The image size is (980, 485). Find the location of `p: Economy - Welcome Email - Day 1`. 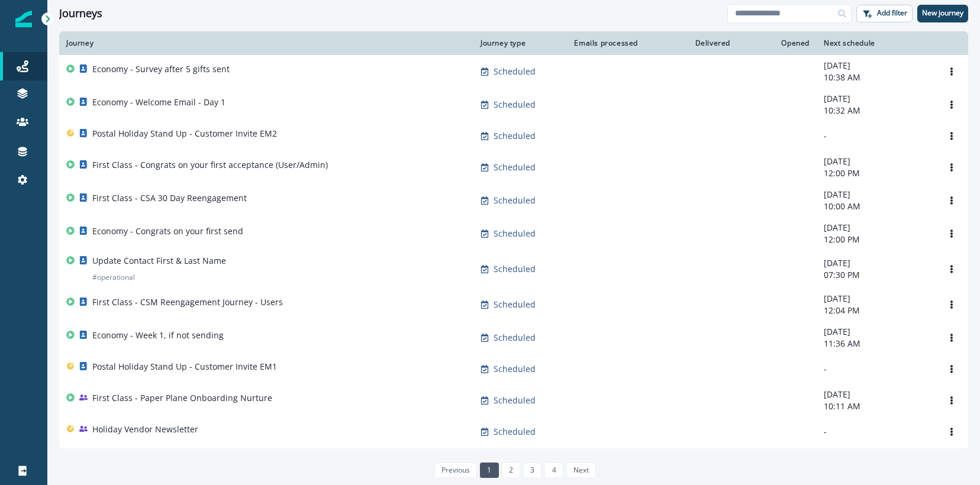

p: Economy - Welcome Email - Day 1 is located at coordinates (159, 103).